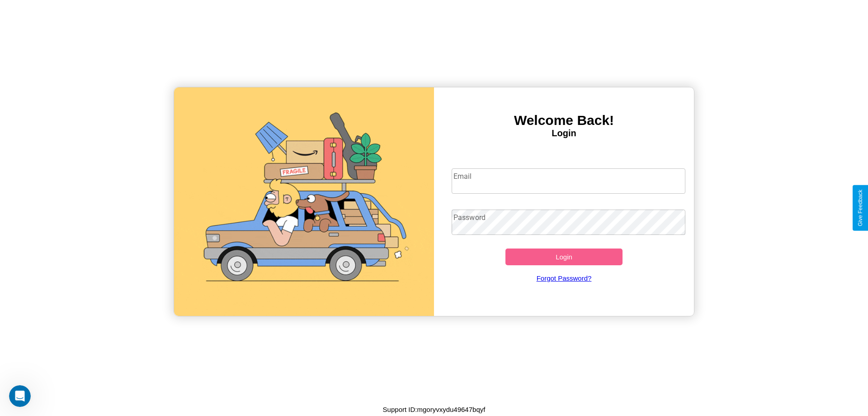 Image resolution: width=868 pixels, height=416 pixels. What do you see at coordinates (861, 208) in the screenshot?
I see `div: Give Feedback` at bounding box center [861, 208].